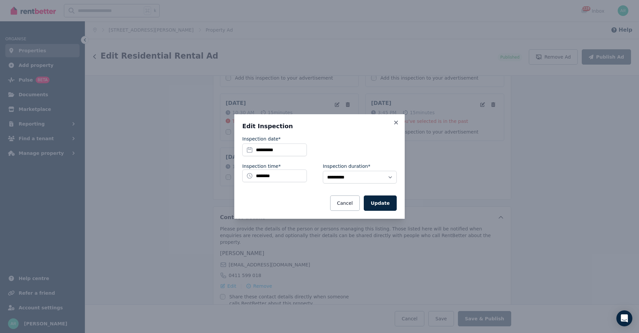 This screenshot has width=639, height=333. I want to click on button: Update, so click(380, 203).